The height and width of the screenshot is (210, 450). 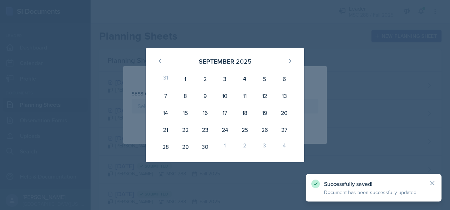 What do you see at coordinates (245, 96) in the screenshot?
I see `div: 11` at bounding box center [245, 96].